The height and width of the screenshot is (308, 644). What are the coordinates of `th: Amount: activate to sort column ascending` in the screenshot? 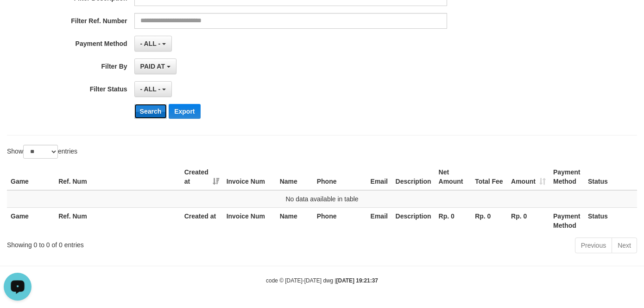 It's located at (528, 177).